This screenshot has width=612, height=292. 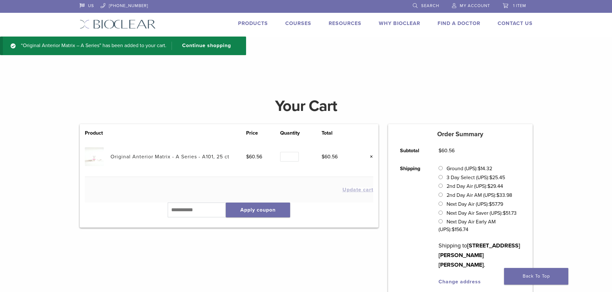 I want to click on th: Total, so click(x=338, y=133).